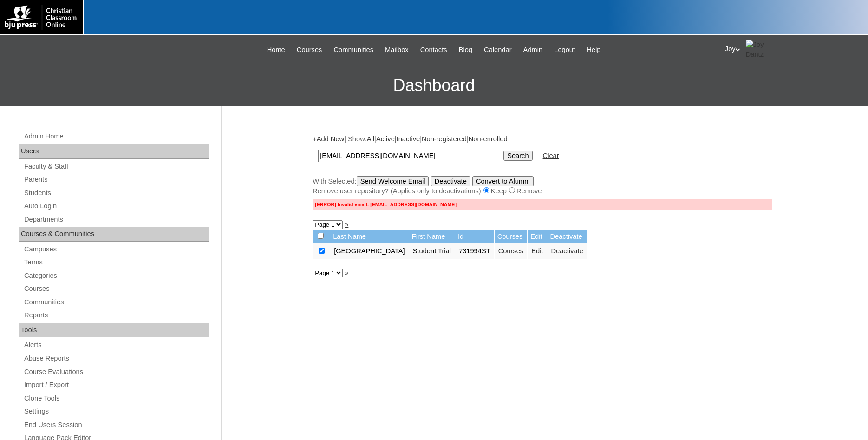  I want to click on span: Communities, so click(354, 50).